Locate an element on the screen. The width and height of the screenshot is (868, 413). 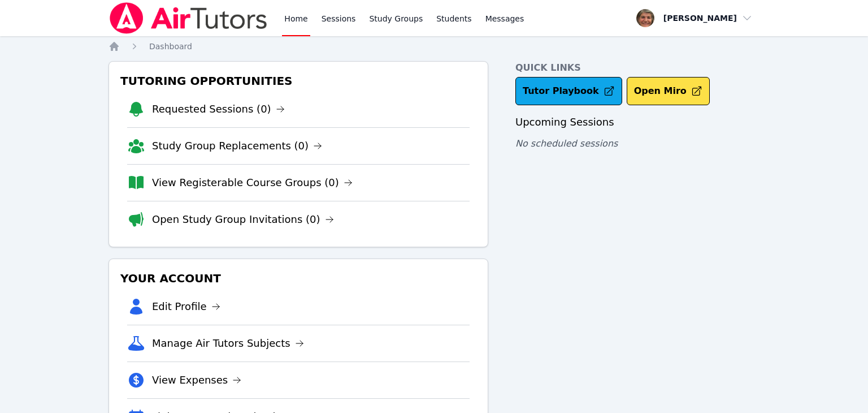
a: Requested Sessions (0) is located at coordinates (218, 109).